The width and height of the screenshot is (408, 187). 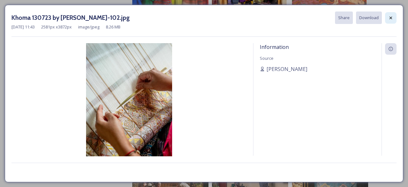 I want to click on img: Khoma%2520130723%2520by%2520Amp%2520Sripimanwat-102.jpg, so click(x=129, y=108).